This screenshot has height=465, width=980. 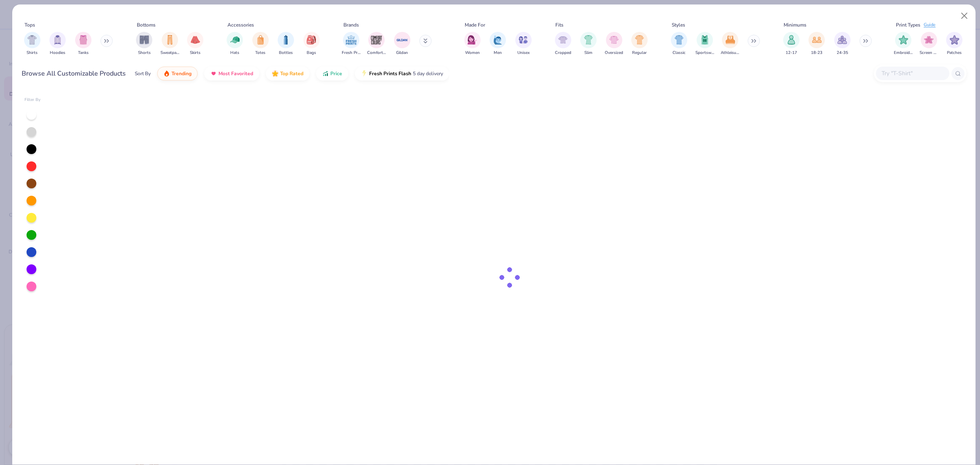 I want to click on div: Accessories, so click(x=240, y=25).